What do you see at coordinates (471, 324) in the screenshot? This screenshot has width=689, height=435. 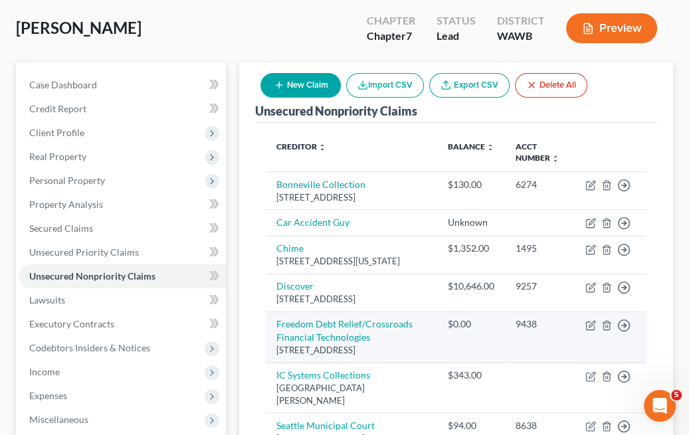 I see `div: $0.00` at bounding box center [471, 324].